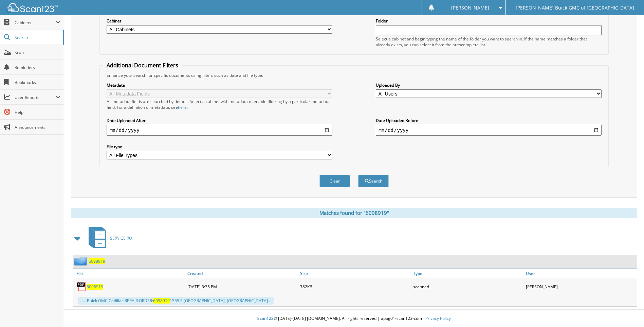  What do you see at coordinates (488, 42) in the screenshot?
I see `div: Select a cabinet and begin typing the name of the folder you want to search in. If the name match...` at bounding box center [488, 42].